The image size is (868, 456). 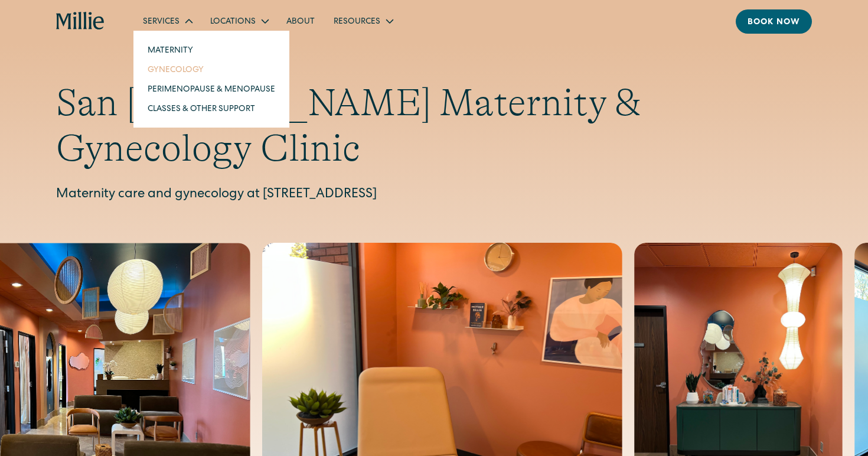 What do you see at coordinates (211, 108) in the screenshot?
I see `a: Classes & Other Support` at bounding box center [211, 108].